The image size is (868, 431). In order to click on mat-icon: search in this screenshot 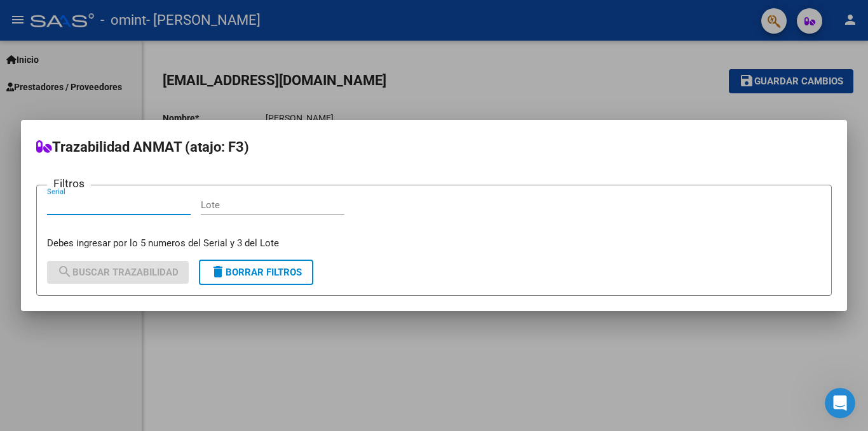, I will do `click(65, 272)`.